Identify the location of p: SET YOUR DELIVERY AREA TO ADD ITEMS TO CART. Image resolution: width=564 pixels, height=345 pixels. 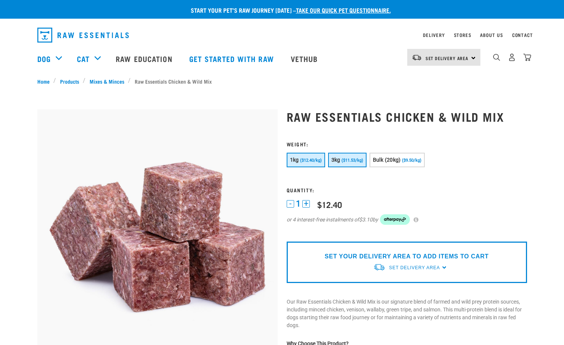
(407, 256).